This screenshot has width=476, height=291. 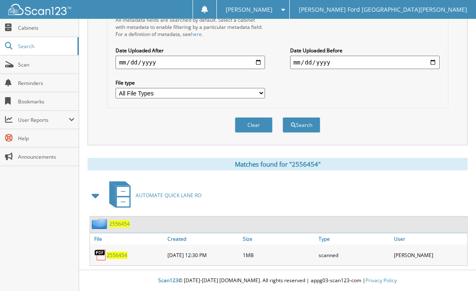 What do you see at coordinates (46, 157) in the screenshot?
I see `span: Announcements` at bounding box center [46, 157].